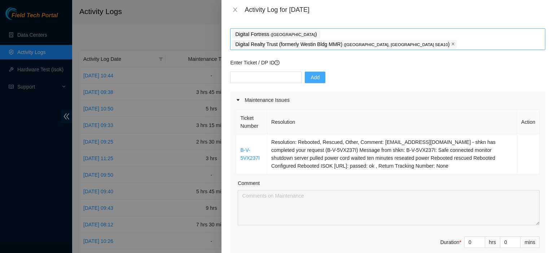  What do you see at coordinates (250, 154) in the screenshot?
I see `a: B-V-5VX237I` at bounding box center [250, 154].